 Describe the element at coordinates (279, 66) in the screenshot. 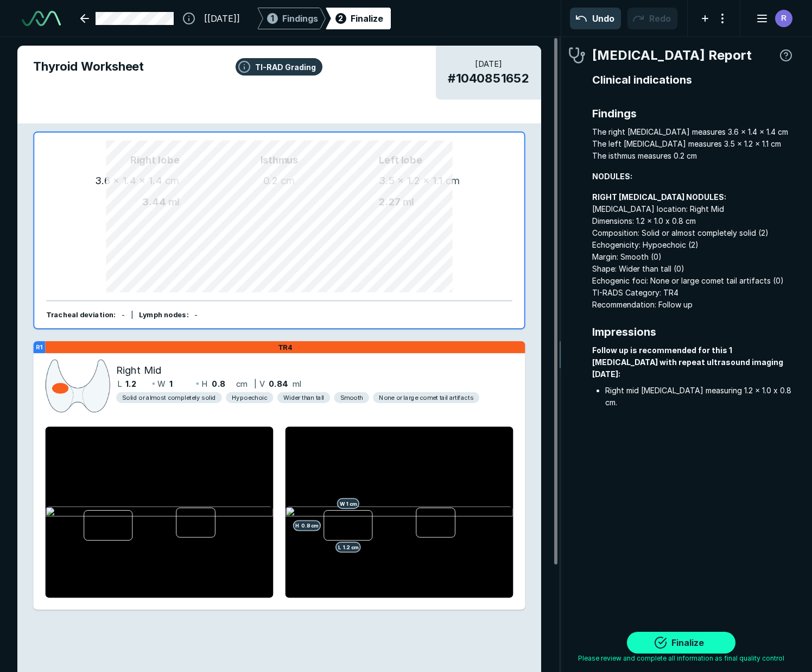

I see `span: Thyroid Worksheet` at that location.